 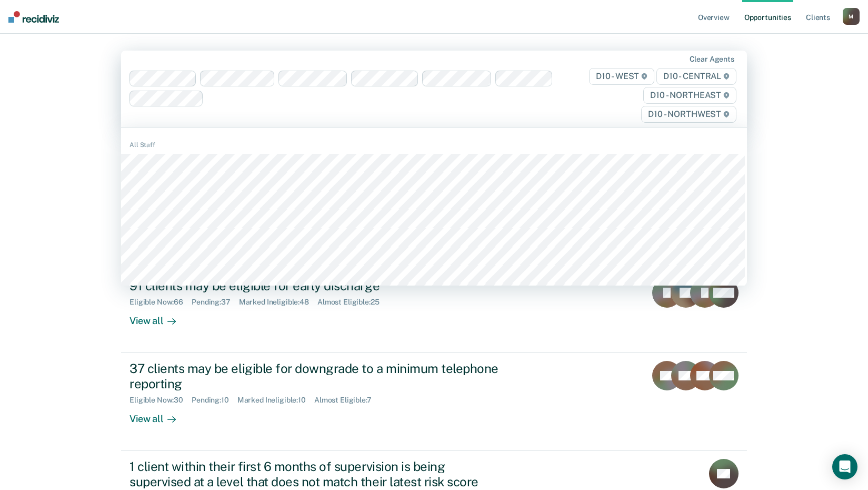 What do you see at coordinates (347, 400) in the screenshot?
I see `div: Almost Eligible : 7` at bounding box center [347, 400].